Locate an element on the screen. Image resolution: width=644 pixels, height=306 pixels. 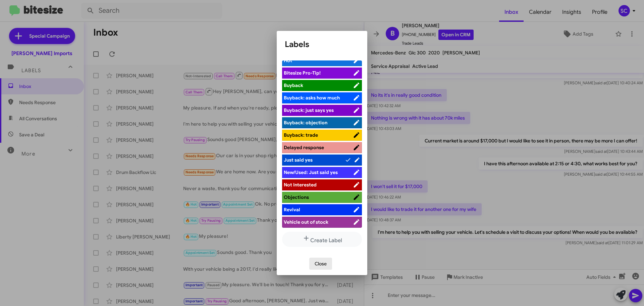
span: Vehicle out of stock is located at coordinates (306, 222).